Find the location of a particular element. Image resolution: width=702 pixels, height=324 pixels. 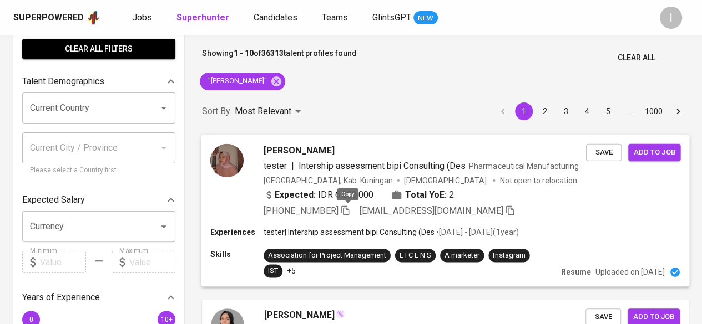

span: 2 is located at coordinates (451, 195).